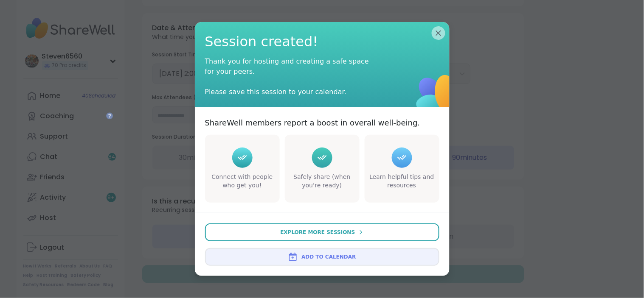 The image size is (644, 298). Describe the element at coordinates (318, 232) in the screenshot. I see `span: Explore More Sessions` at that location.